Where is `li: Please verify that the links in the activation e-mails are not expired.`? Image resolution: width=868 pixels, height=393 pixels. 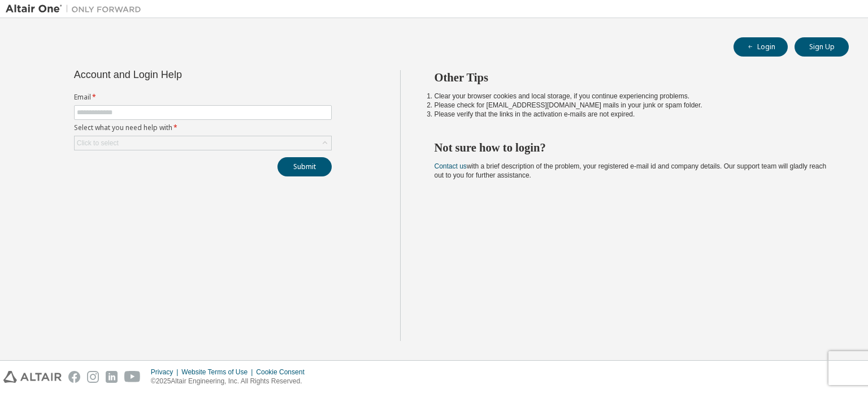
li: Please verify that the links in the activation e-mails are not expired. is located at coordinates (631, 114).